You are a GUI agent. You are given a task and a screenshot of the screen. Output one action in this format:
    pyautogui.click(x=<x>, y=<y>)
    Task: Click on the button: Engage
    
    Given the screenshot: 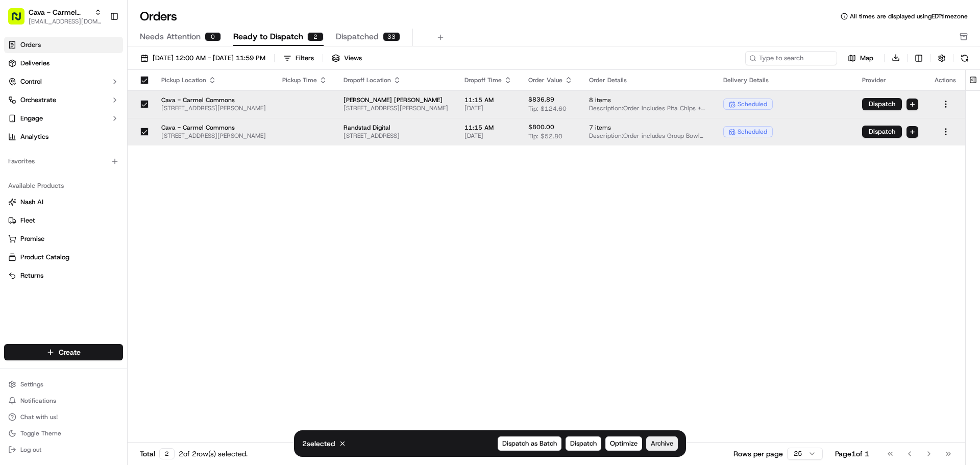 What is the action you would take?
    pyautogui.click(x=63, y=118)
    